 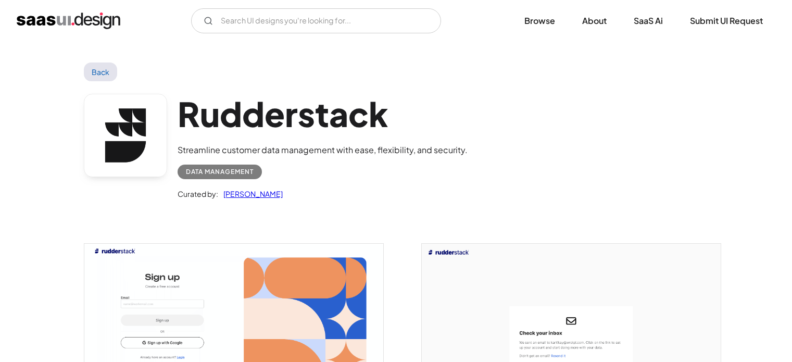 I want to click on h1: Rudderstack, so click(x=322, y=113).